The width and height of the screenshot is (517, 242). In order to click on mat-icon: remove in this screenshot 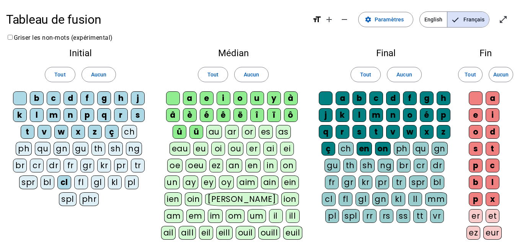, I will do `click(345, 20)`.